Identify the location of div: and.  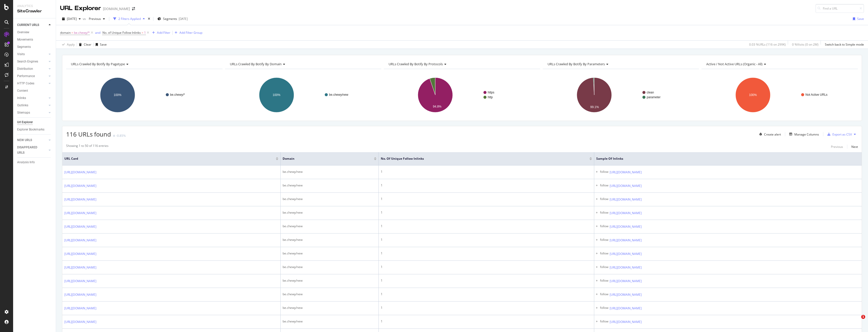
(98, 32).